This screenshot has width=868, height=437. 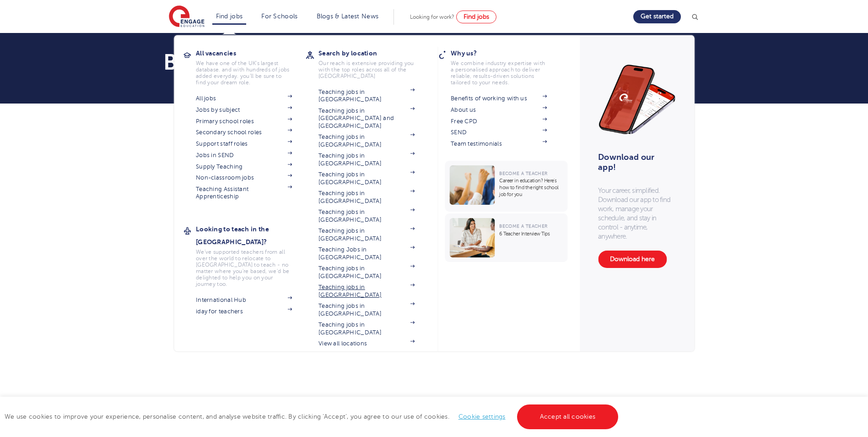 What do you see at coordinates (342, 62) in the screenshot?
I see `h1: Book an EngageNow demo` at bounding box center [342, 62].